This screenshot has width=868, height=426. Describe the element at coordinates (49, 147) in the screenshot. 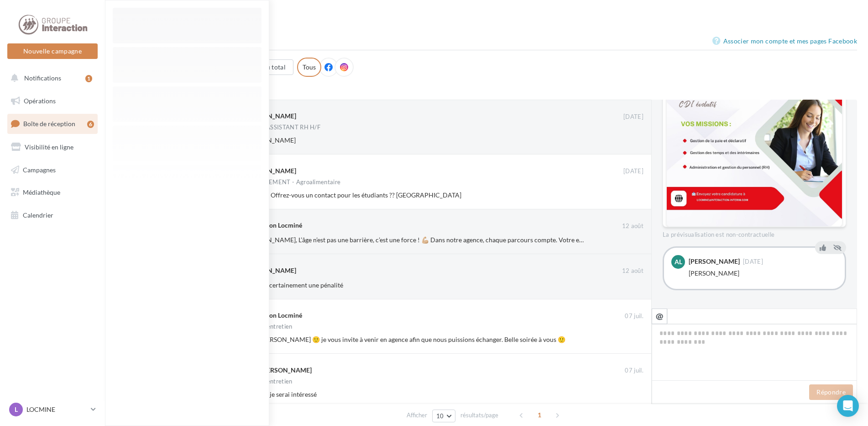

I see `span: Visibilité en ligne` at that location.